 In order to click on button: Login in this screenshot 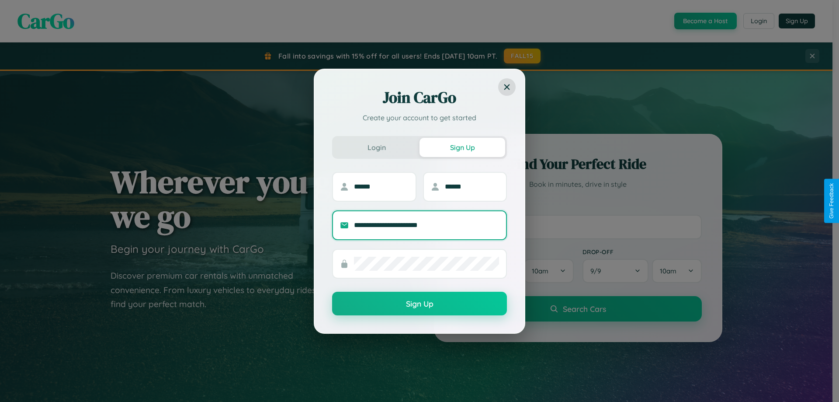, I will do `click(377, 147)`.